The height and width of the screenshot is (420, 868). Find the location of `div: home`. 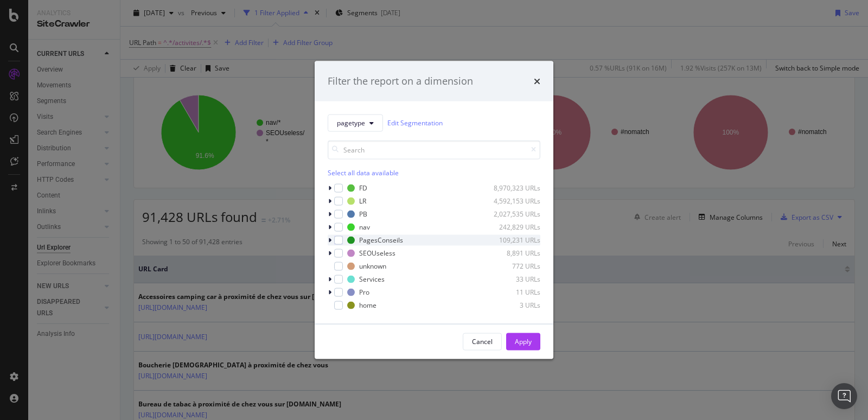

div: home is located at coordinates (368, 305).